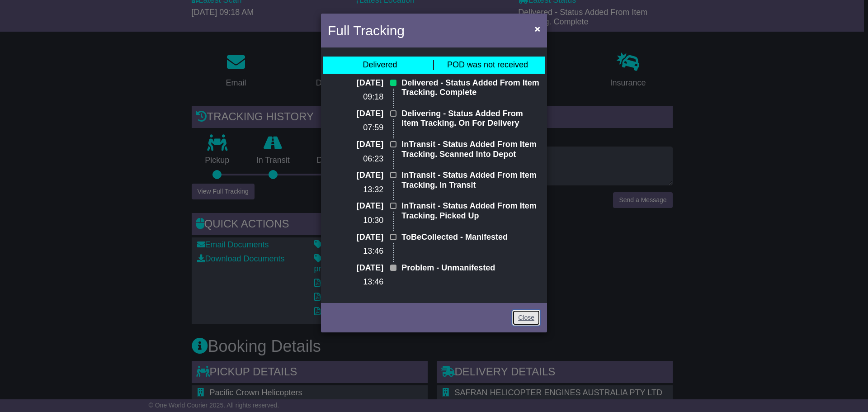  Describe the element at coordinates (471, 149) in the screenshot. I see `p: InTransit - Status Added From Item Tracking. Scanned Into Depot` at that location.